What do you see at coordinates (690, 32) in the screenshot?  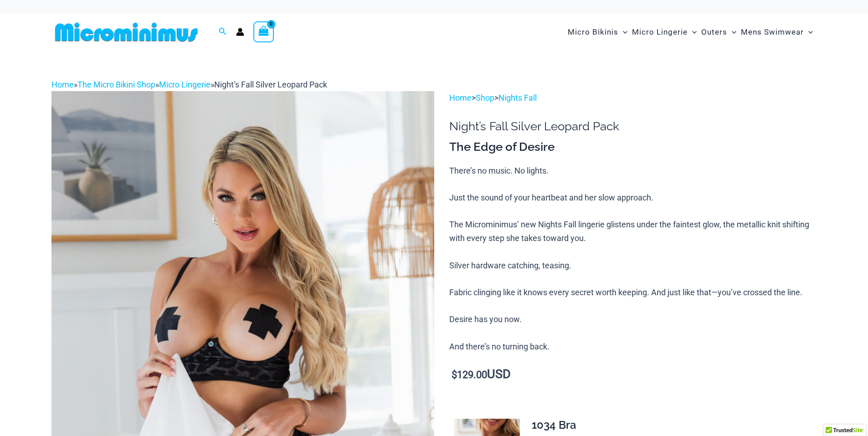 I see `nav: Site Navigation` at bounding box center [690, 32].